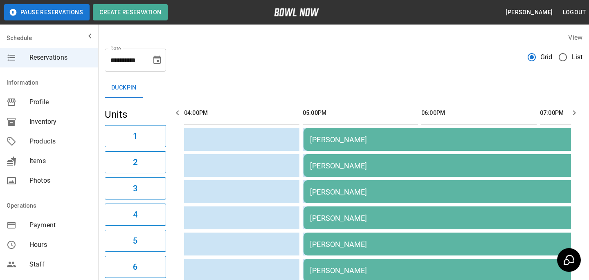 The width and height of the screenshot is (589, 280). I want to click on span: Products, so click(61, 142).